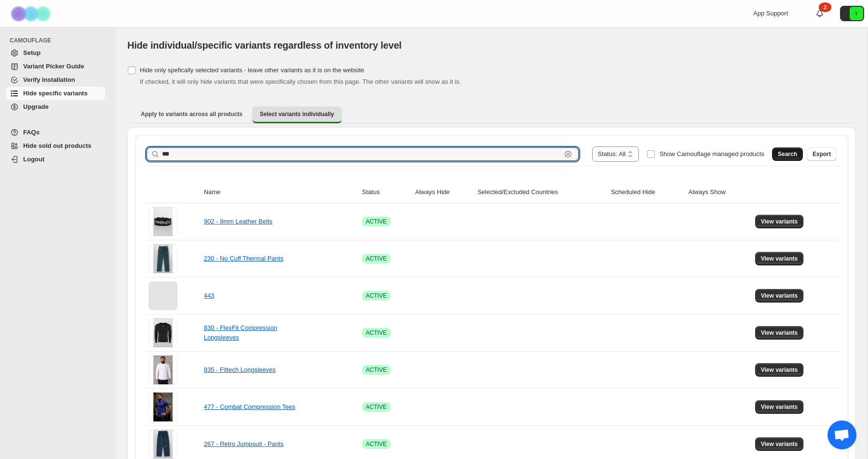  I want to click on span: Hide specific variants, so click(56, 93).